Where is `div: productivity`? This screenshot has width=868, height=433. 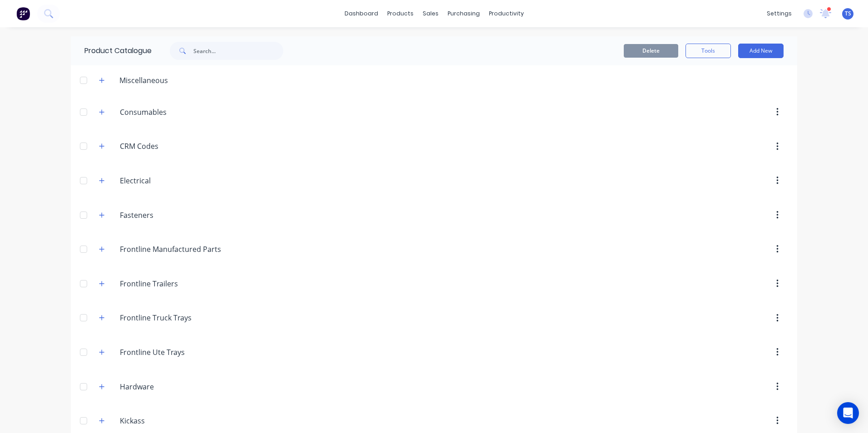
div: productivity is located at coordinates (506, 14).